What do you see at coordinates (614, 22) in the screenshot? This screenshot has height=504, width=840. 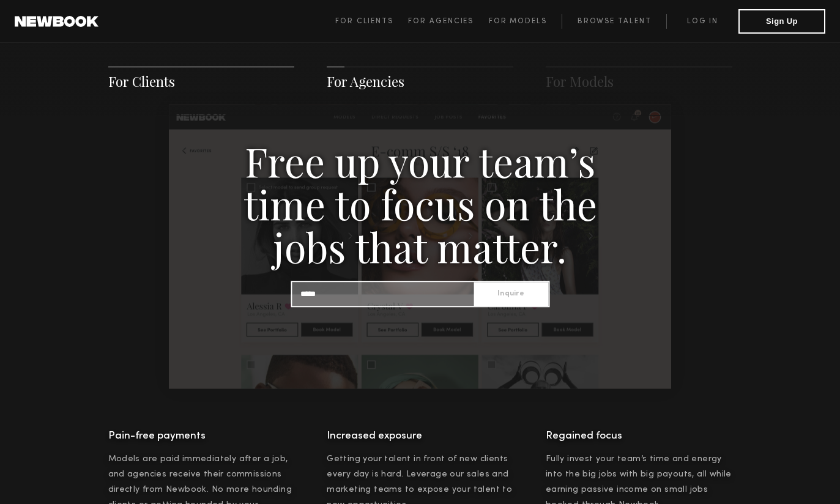 I see `a: Browse Talent` at bounding box center [614, 22].